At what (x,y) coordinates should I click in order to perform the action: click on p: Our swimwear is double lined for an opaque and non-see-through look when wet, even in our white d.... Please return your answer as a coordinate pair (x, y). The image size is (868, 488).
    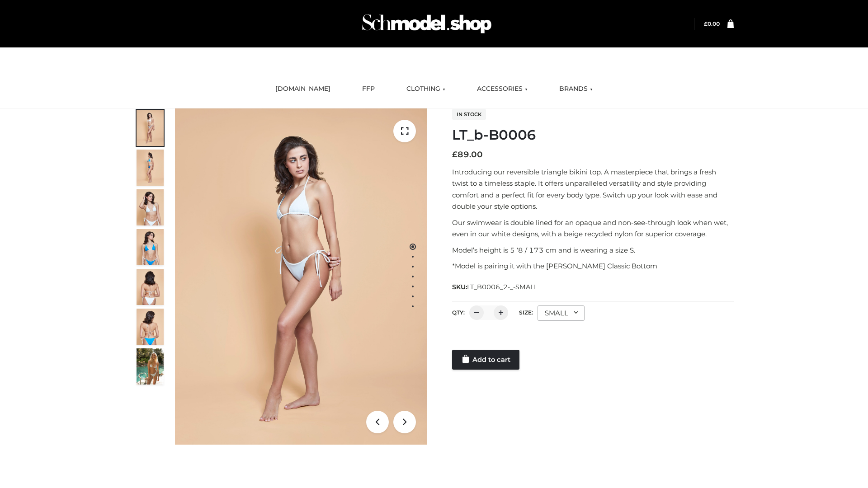
    Looking at the image, I should click on (593, 228).